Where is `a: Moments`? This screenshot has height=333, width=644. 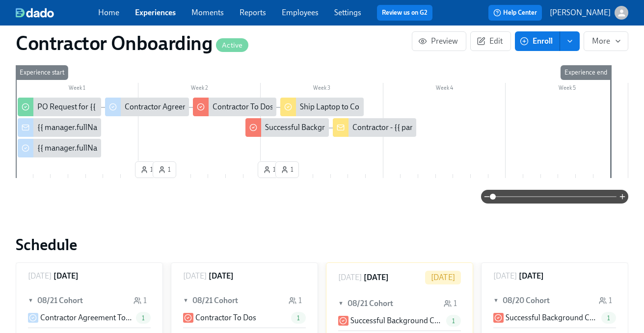
a: Moments is located at coordinates (208, 12).